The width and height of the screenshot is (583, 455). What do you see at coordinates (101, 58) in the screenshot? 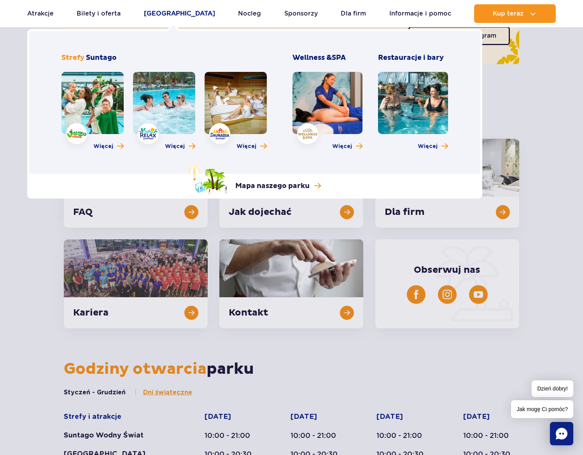
I see `span: Suntago` at bounding box center [101, 58].